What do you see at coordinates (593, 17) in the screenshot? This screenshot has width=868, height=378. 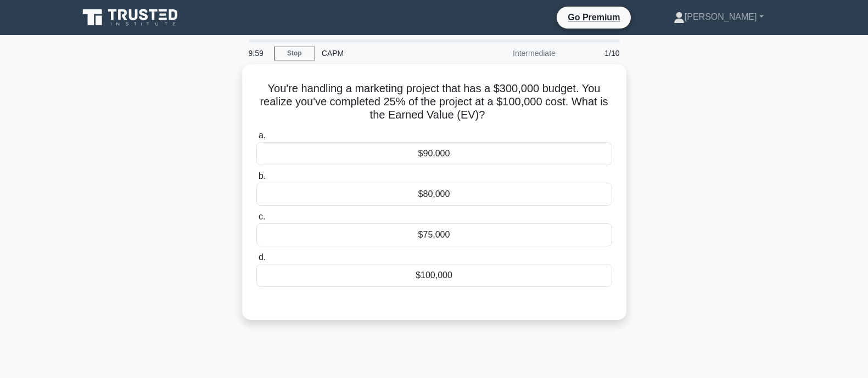 I see `a: Go Premium` at bounding box center [593, 17].